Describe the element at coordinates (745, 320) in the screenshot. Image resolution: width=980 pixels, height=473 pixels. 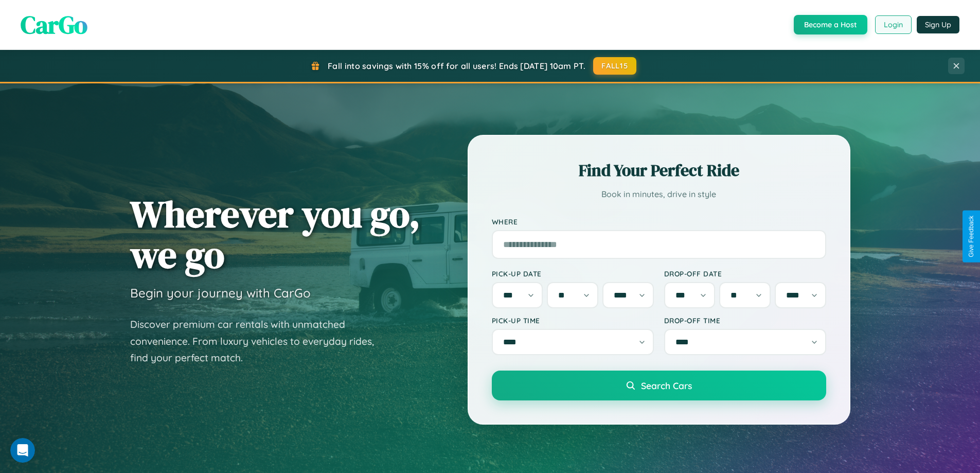
I see `label: Drop-off Time` at that location.